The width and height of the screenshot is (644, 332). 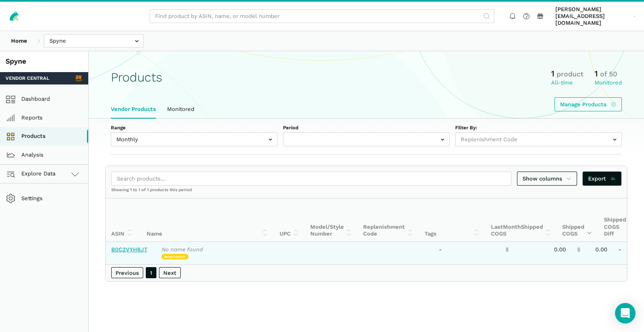 What do you see at coordinates (175, 257) in the screenshot?
I see `span: Monitored` at bounding box center [175, 257].